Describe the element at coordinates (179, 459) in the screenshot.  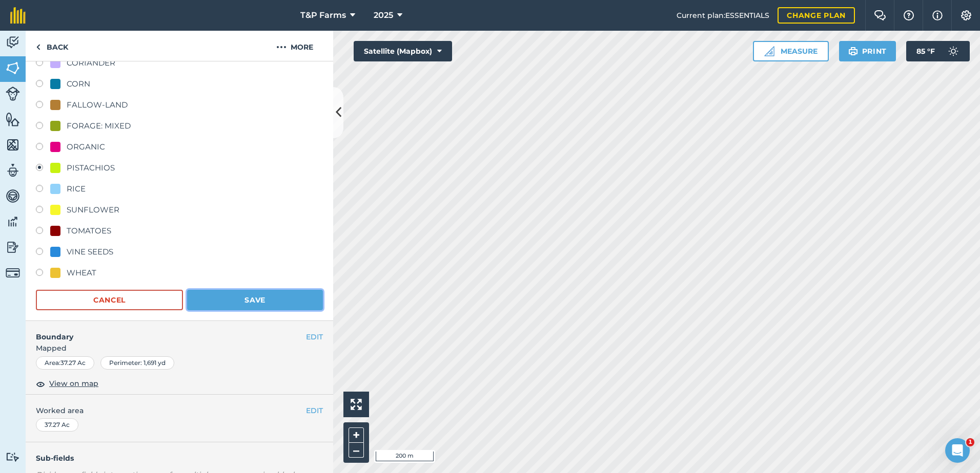
I see `h4: Sub-fields` at that location.